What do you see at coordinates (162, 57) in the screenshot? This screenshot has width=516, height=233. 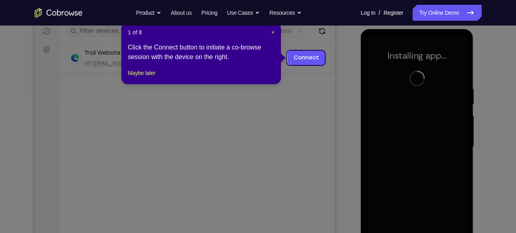 I see `div: Open device details` at bounding box center [162, 57].